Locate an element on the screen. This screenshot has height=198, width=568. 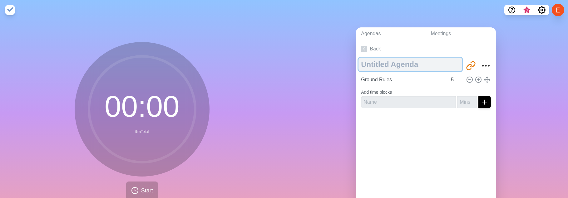
button: What’s new is located at coordinates (527, 10).